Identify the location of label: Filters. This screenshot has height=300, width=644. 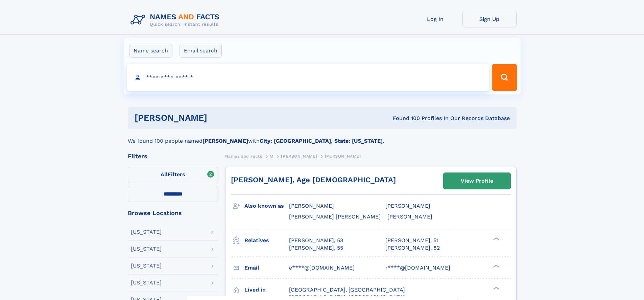
(173, 175).